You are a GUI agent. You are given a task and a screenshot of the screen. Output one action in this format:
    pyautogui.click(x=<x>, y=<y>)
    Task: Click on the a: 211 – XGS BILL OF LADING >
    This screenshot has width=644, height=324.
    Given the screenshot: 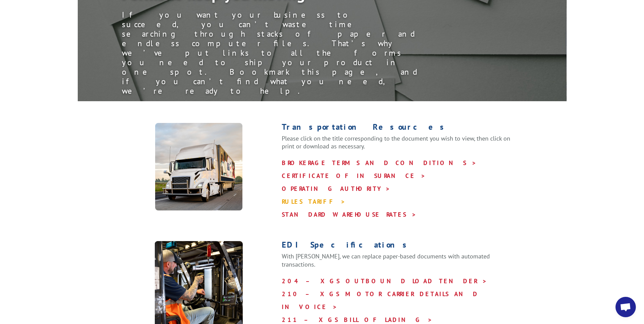 What is the action you would take?
    pyautogui.click(x=357, y=319)
    